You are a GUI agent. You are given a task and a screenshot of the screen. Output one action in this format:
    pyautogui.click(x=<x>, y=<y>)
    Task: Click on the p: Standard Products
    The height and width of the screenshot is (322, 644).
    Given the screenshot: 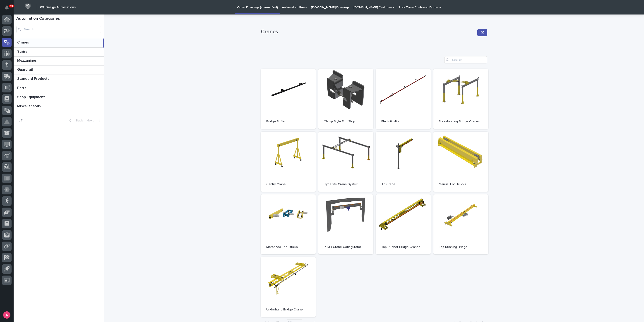 What is the action you would take?
    pyautogui.click(x=34, y=78)
    